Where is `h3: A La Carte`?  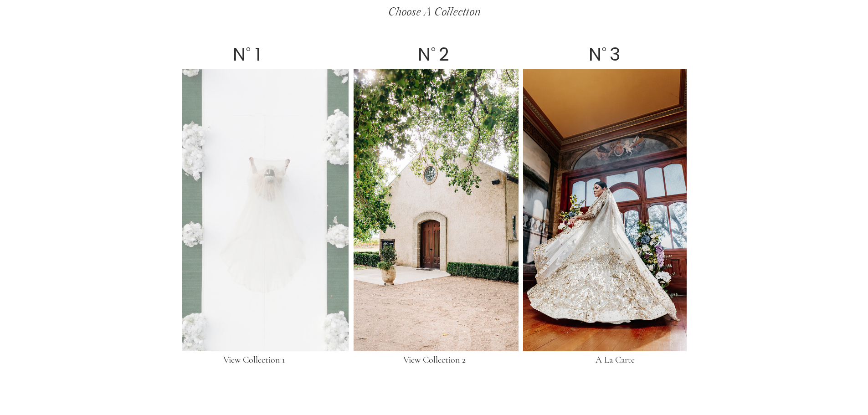
h3: A La Carte is located at coordinates (615, 362).